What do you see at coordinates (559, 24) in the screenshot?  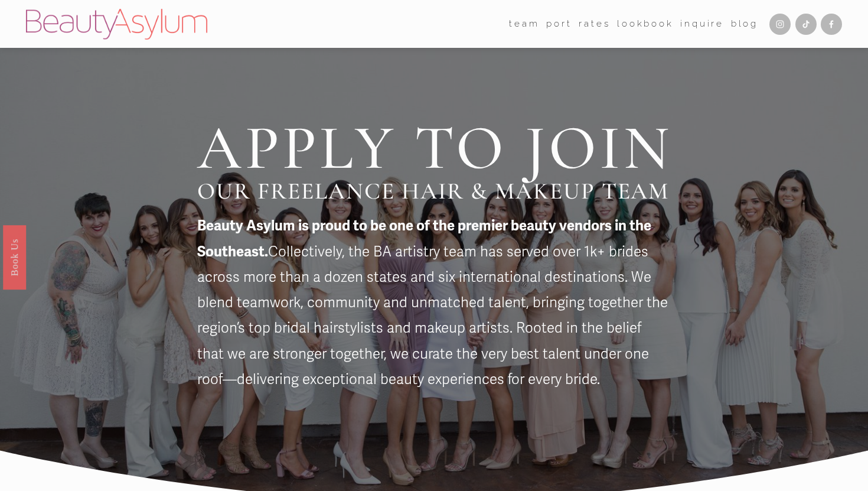 I see `a: port` at bounding box center [559, 24].